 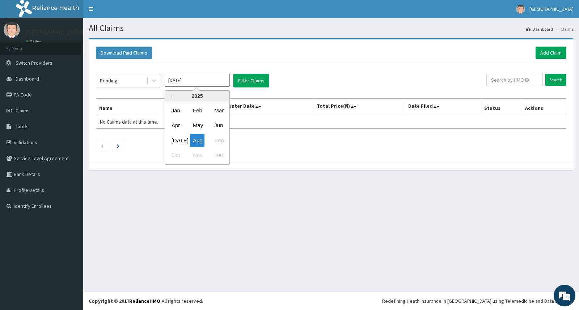 What do you see at coordinates (118, 146) in the screenshot?
I see `a: Next page` at bounding box center [118, 146].